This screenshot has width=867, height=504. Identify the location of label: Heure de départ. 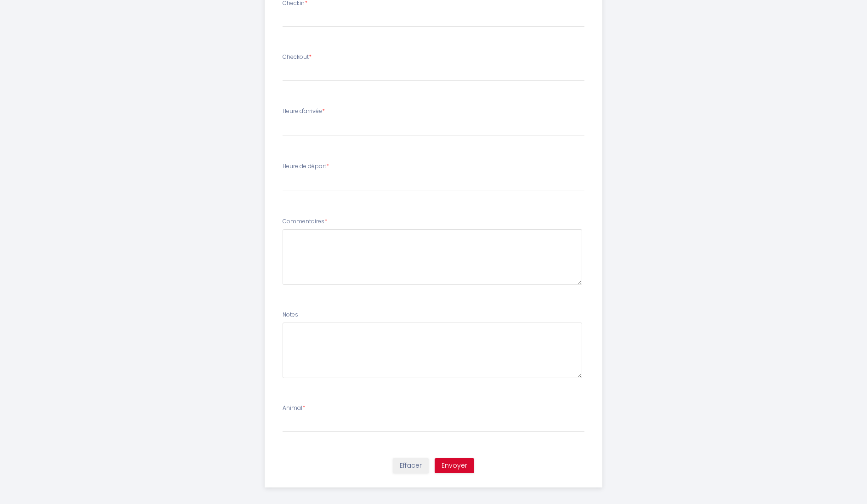
(305, 166).